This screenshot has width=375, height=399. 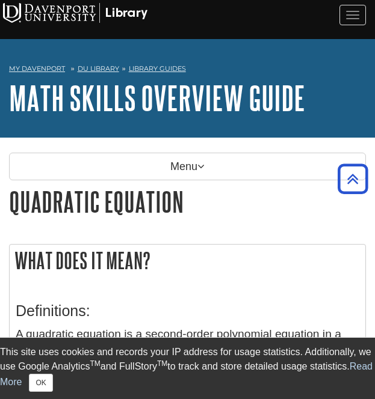 I want to click on a: Library Guides, so click(x=157, y=69).